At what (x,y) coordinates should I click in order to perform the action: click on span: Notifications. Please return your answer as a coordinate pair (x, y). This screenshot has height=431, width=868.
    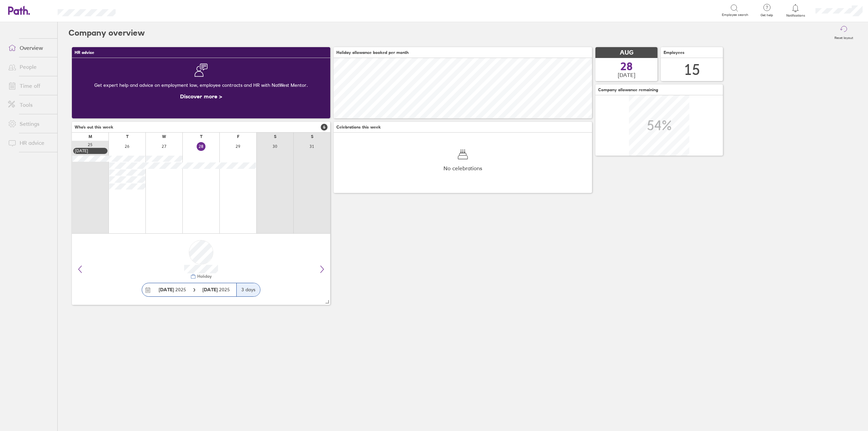
    Looking at the image, I should click on (795, 16).